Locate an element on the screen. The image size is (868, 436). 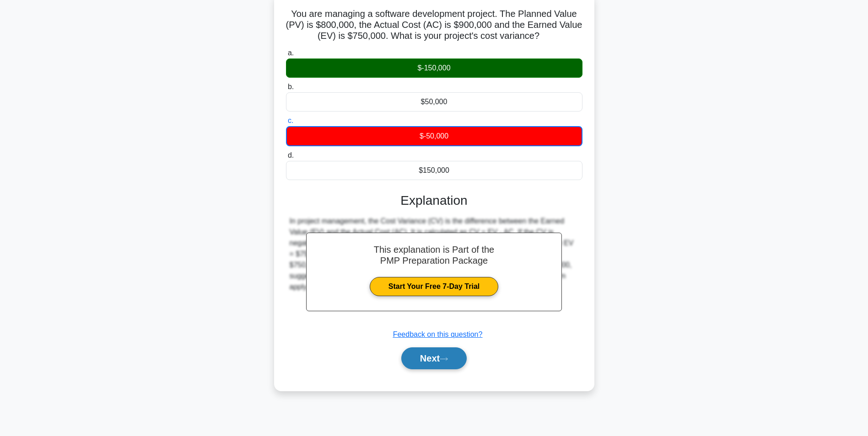
button: Next is located at coordinates (433, 358).